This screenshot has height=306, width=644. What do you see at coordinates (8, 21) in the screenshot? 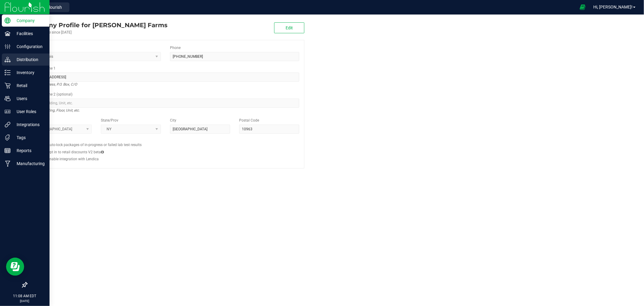
I see `inline-svg: Company` at bounding box center [8, 21].